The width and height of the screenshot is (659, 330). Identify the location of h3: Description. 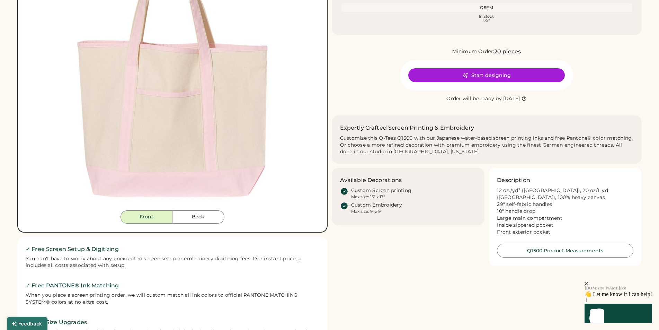
(514, 180).